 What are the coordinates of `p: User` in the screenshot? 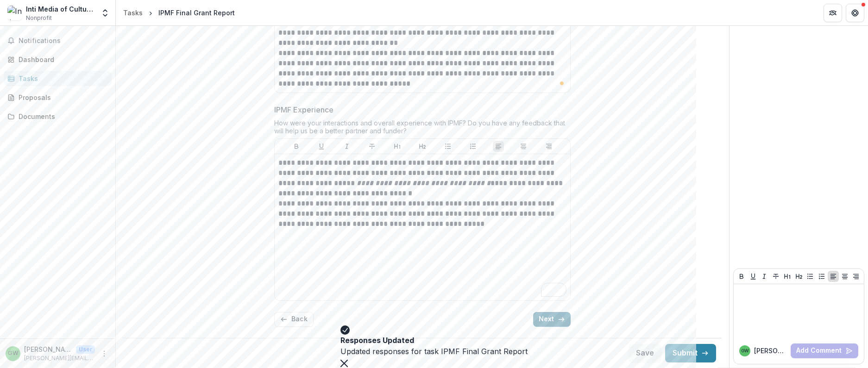 It's located at (85, 349).